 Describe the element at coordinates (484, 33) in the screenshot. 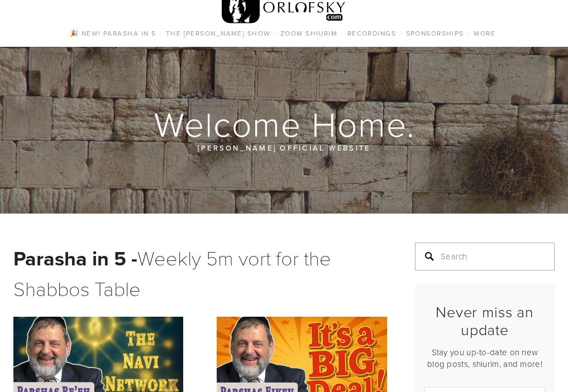

I see `a: More` at that location.